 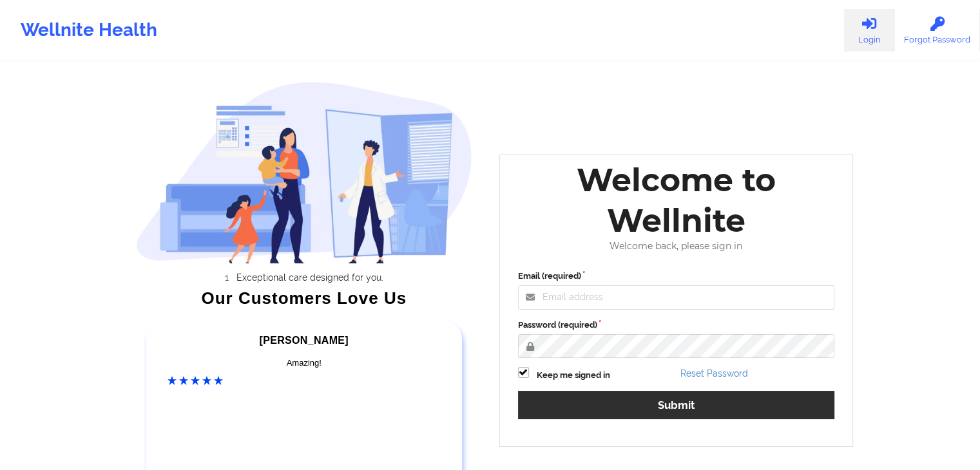 I want to click on div: Amazing!, so click(x=304, y=363).